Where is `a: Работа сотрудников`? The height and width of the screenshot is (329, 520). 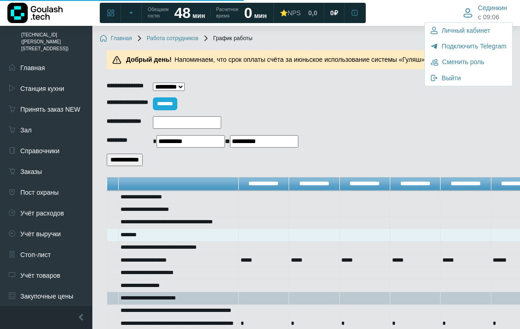 a: Работа сотрудников is located at coordinates (167, 39).